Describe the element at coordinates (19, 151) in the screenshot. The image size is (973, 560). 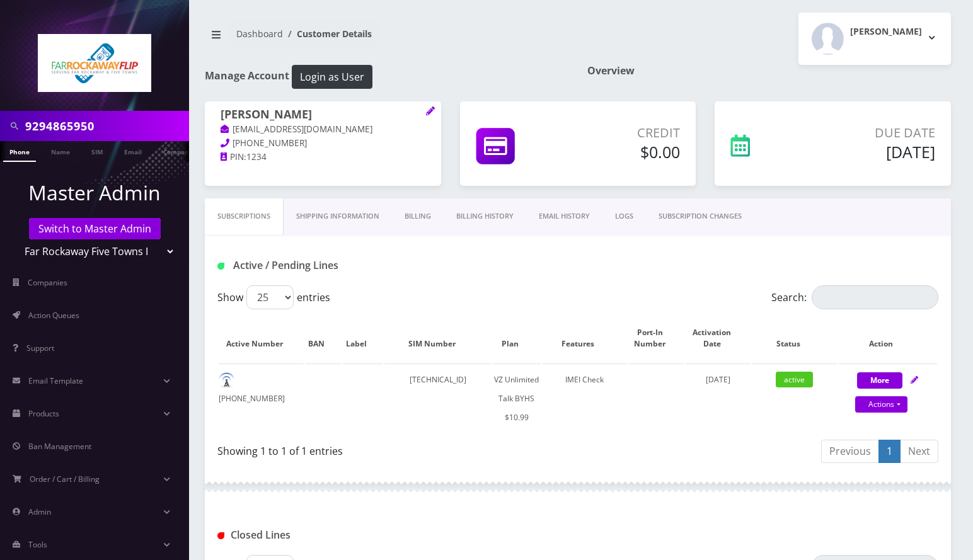
I see `a: Phone` at that location.